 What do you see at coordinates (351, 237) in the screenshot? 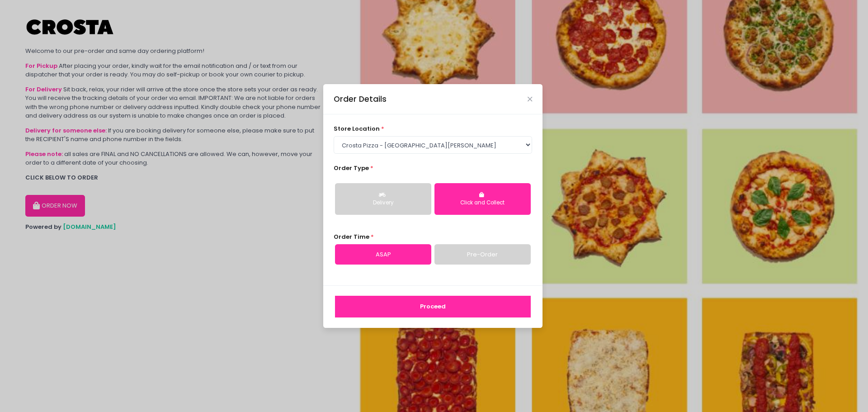
I see `span: Order Time` at bounding box center [351, 237].